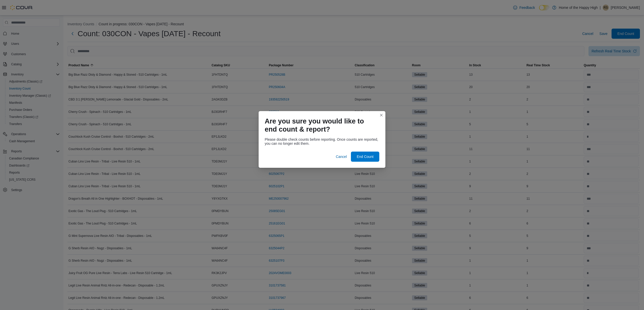 The height and width of the screenshot is (310, 644). I want to click on span: End Count, so click(365, 156).